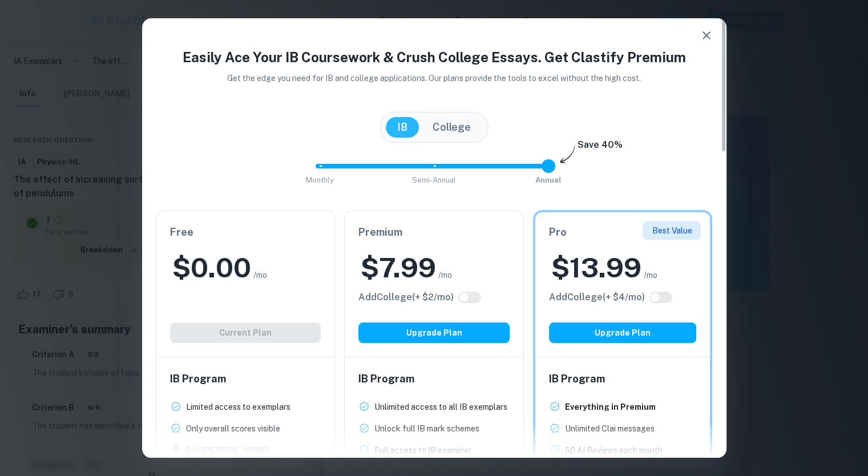  What do you see at coordinates (672, 230) in the screenshot?
I see `p: Best Value` at bounding box center [672, 230].